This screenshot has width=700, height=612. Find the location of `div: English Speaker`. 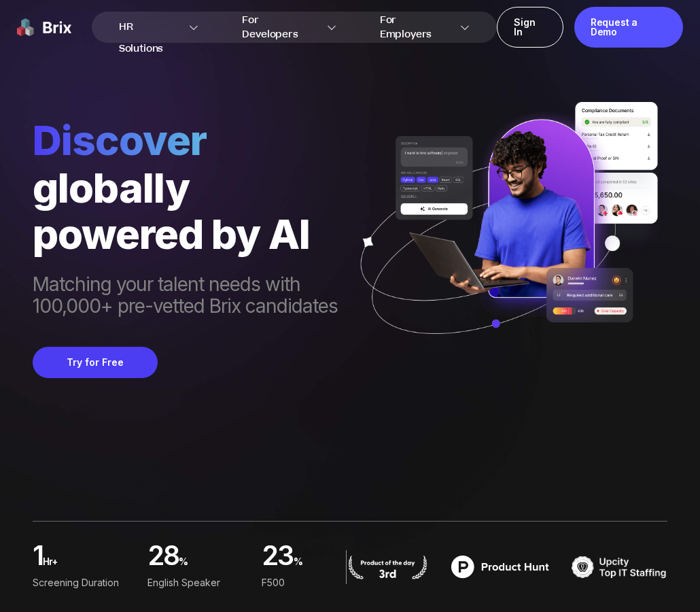

div: English Speaker is located at coordinates (199, 583).